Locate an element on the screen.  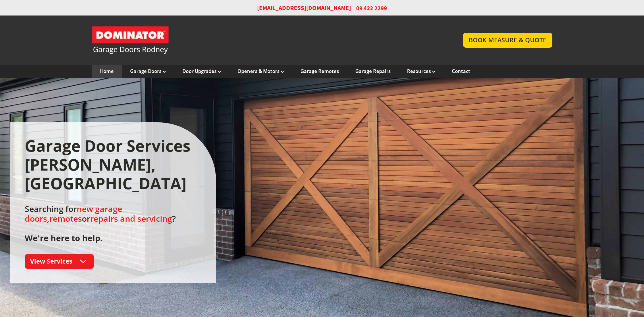
span: View Services is located at coordinates (51, 261).